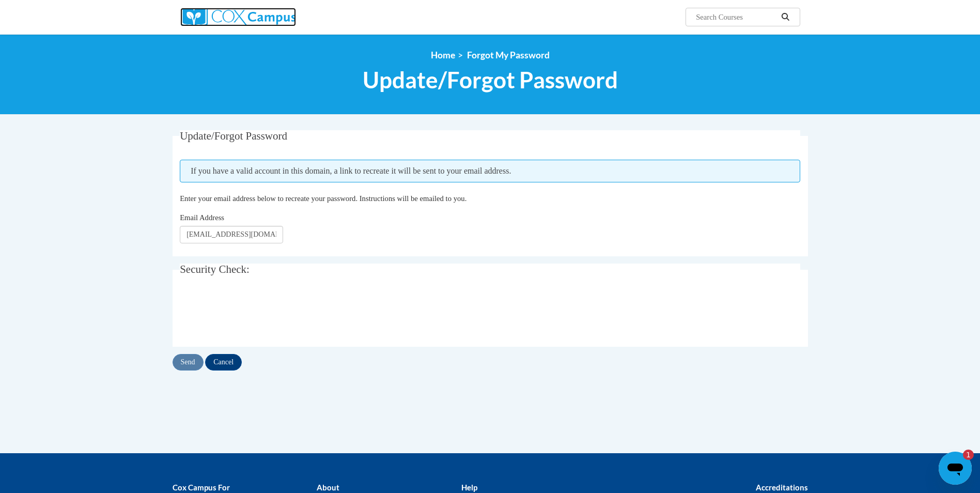  What do you see at coordinates (785, 17) in the screenshot?
I see `button: Search` at bounding box center [785, 17].